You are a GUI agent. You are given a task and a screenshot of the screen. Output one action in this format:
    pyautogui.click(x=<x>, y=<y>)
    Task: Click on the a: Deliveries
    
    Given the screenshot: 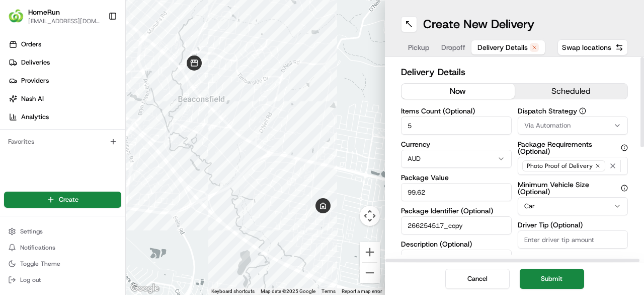 What is the action you would take?
    pyautogui.click(x=64, y=63)
    